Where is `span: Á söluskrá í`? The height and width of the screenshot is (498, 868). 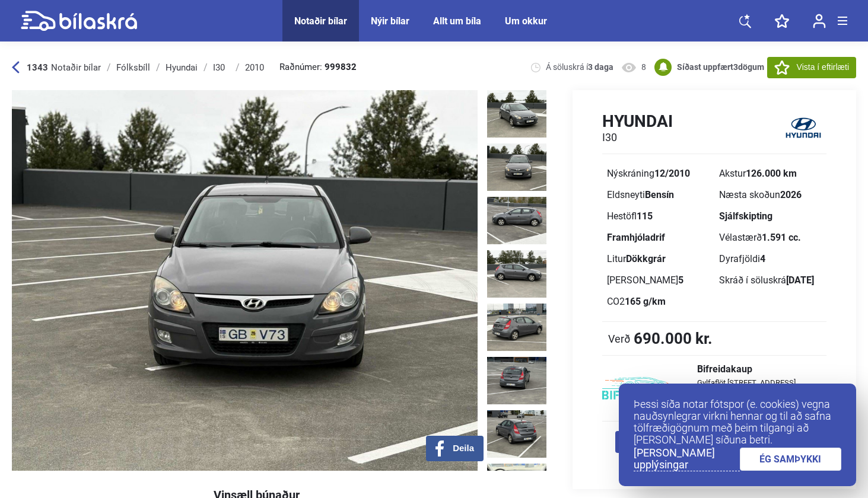
span: Á söluskrá í is located at coordinates (579, 67).